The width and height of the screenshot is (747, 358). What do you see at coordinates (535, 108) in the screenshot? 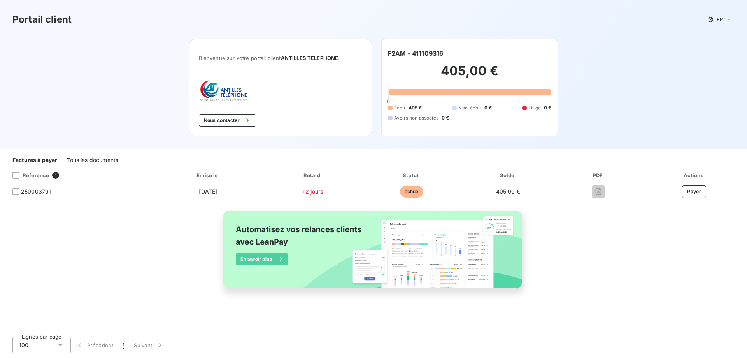
I see `span: Litige` at bounding box center [535, 108].